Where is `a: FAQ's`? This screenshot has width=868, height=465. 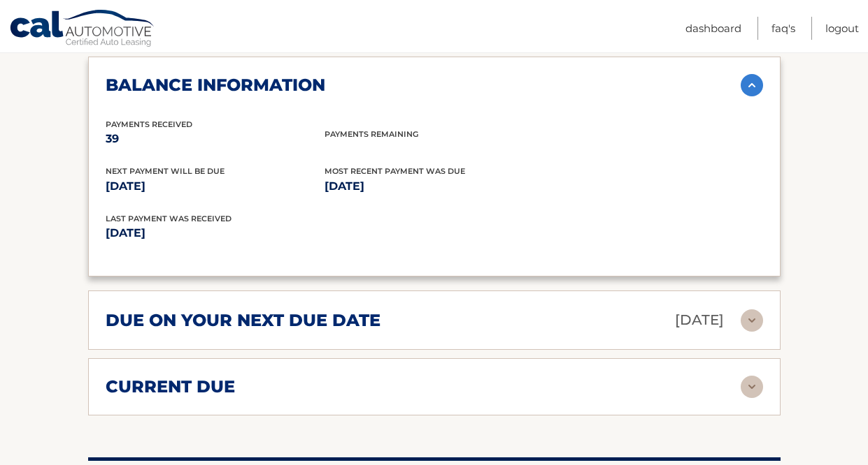
a: FAQ's is located at coordinates (783, 28).